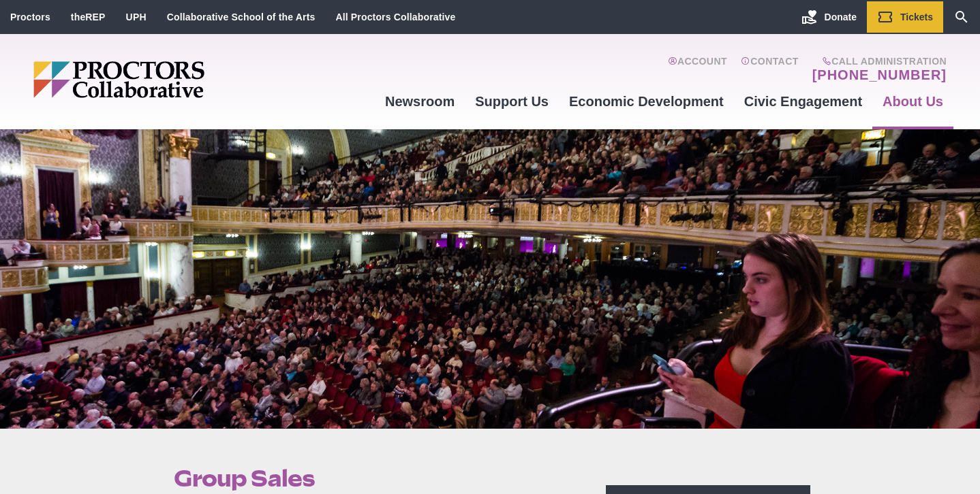 The height and width of the screenshot is (494, 980). Describe the element at coordinates (374, 478) in the screenshot. I see `h1: Group Sales` at that location.